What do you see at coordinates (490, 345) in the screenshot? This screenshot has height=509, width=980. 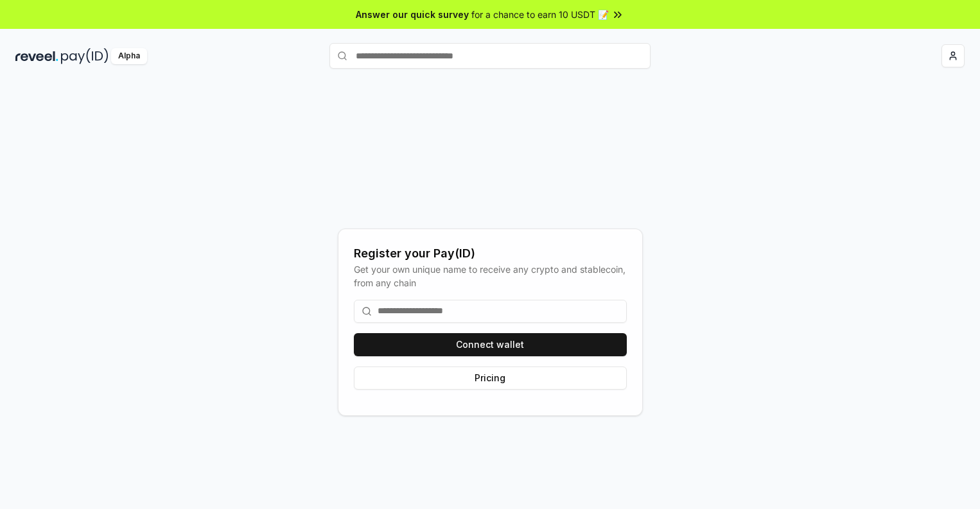 I see `button: Connect wallet` at bounding box center [490, 345].